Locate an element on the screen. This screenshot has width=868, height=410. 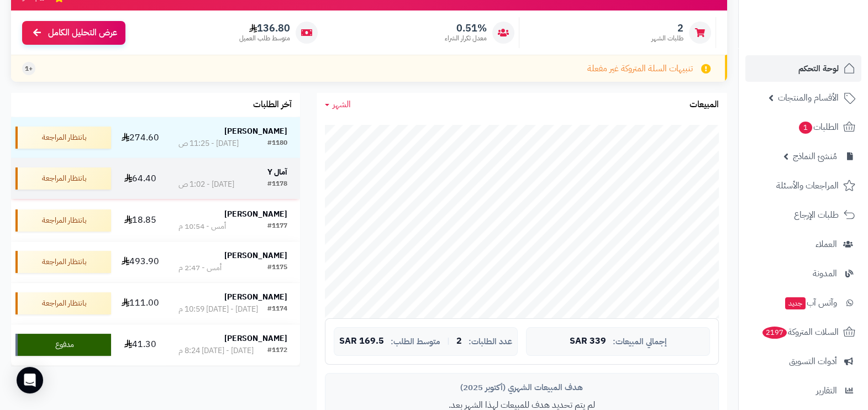
span: الشهر is located at coordinates (341, 104).